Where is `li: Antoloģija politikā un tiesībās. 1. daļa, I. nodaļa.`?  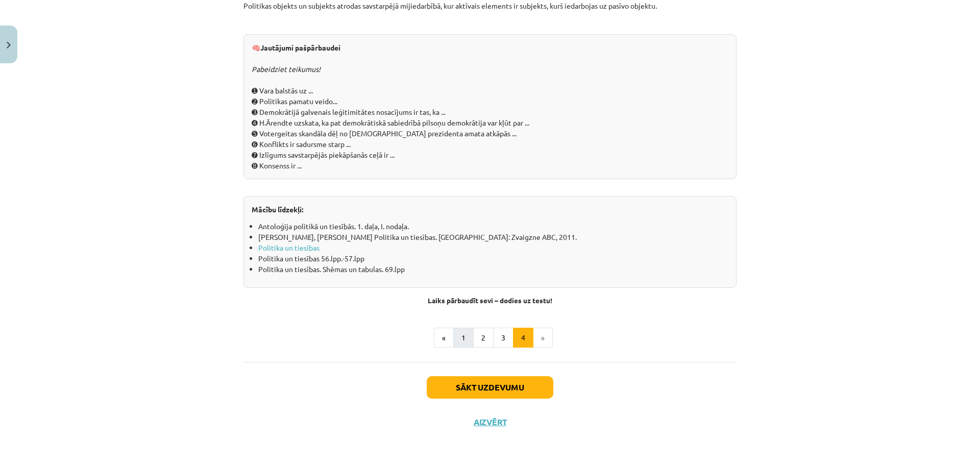
li: Antoloģija politikā un tiesībās. 1. daļa, I. nodaļa. is located at coordinates (493, 226).